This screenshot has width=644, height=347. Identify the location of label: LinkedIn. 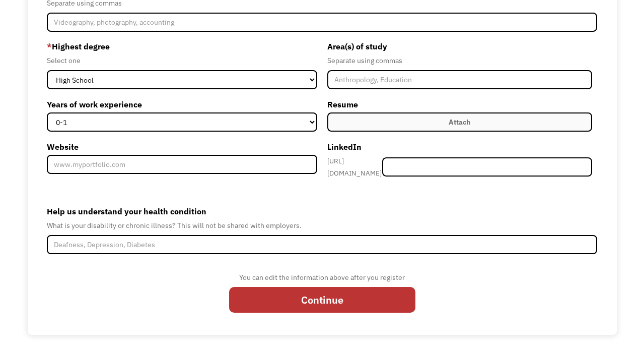
(460, 147).